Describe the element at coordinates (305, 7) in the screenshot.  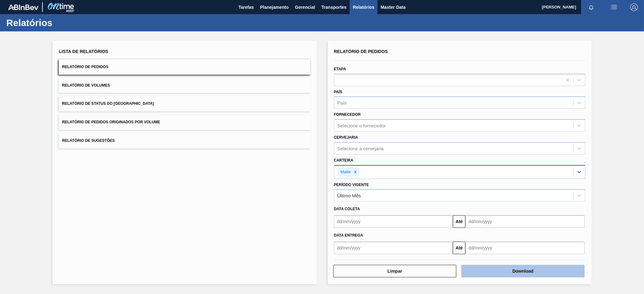
I see `span: Gerencial` at that location.